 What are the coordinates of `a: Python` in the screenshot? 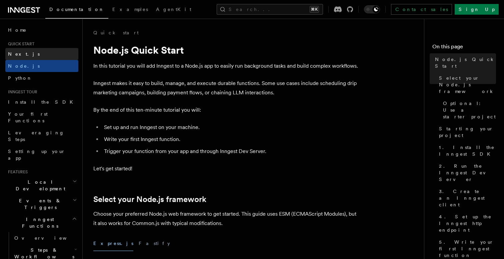 It's located at (42, 78).